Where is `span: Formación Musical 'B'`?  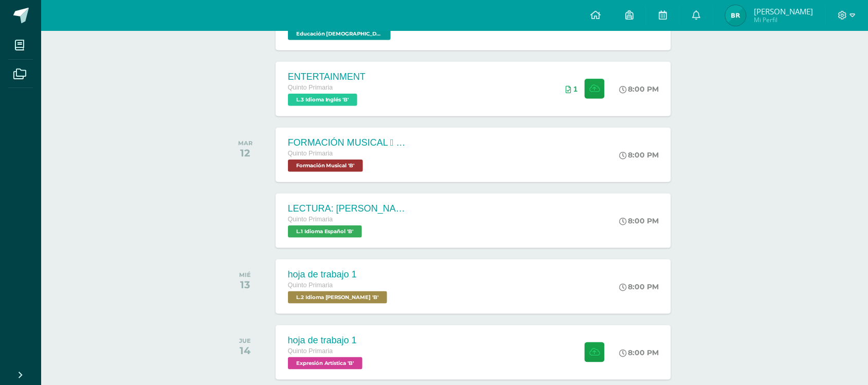 span: Formación Musical 'B' is located at coordinates (325, 165).